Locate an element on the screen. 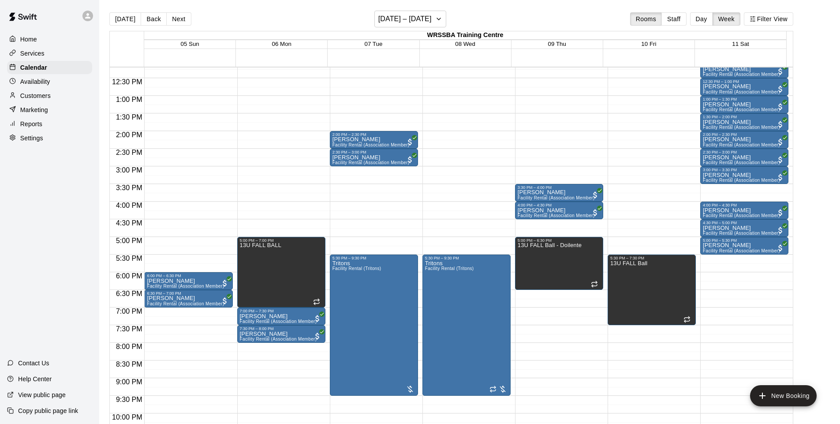 The width and height of the screenshot is (840, 424). button: Rooms is located at coordinates (646, 19).